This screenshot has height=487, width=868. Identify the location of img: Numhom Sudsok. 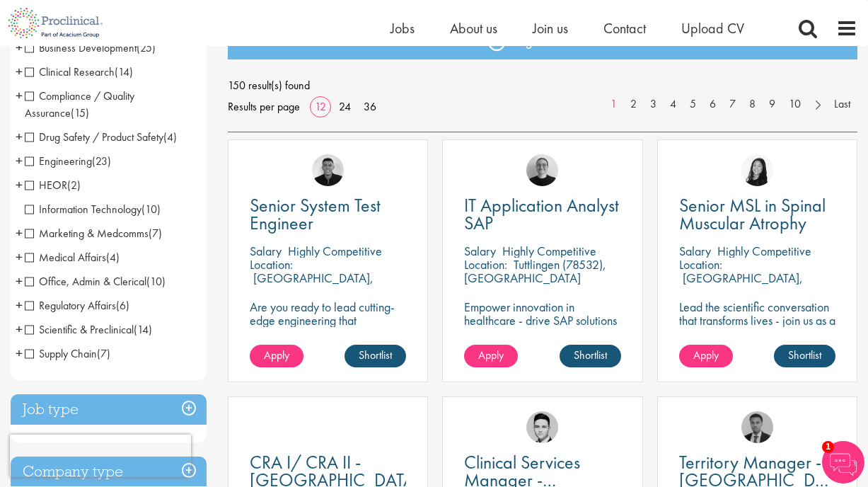
(756, 170).